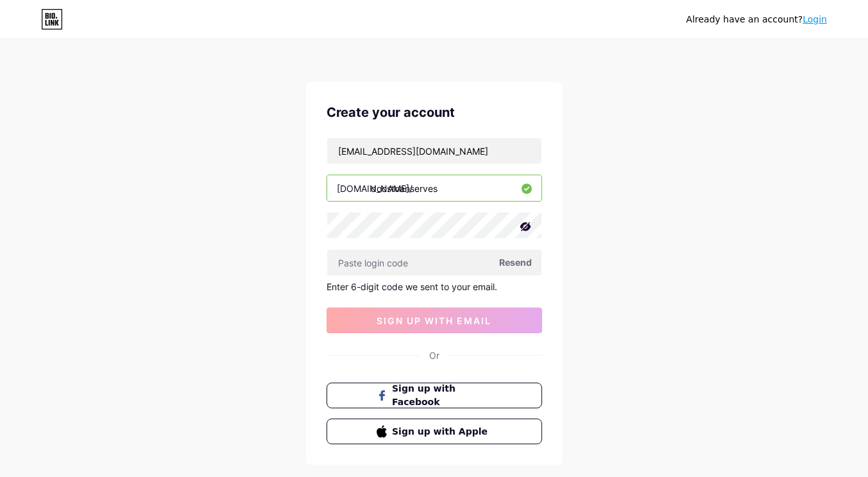 This screenshot has width=868, height=477. What do you see at coordinates (435, 320) in the screenshot?
I see `button: sign up with email` at bounding box center [435, 320].